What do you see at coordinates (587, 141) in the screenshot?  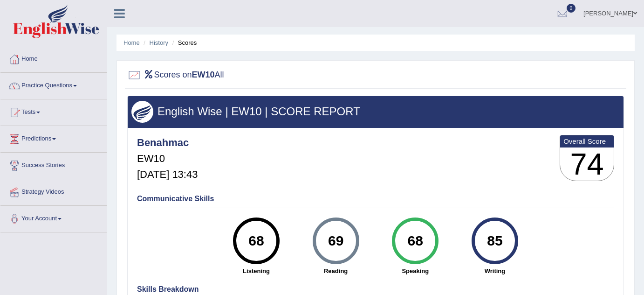 I see `b: Overall Score` at bounding box center [587, 141].